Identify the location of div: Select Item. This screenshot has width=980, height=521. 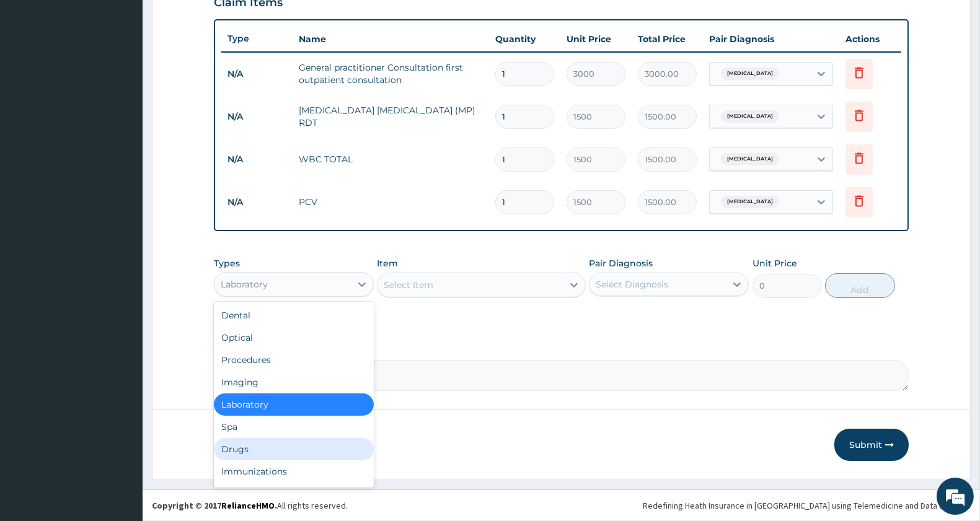
(409, 285).